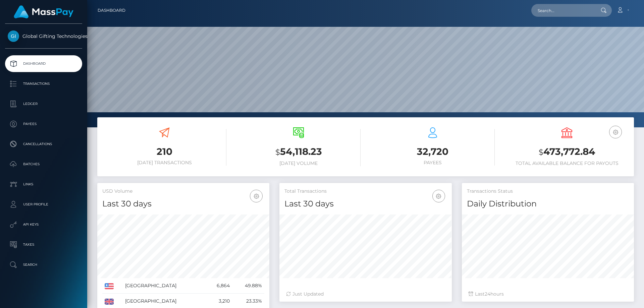 This screenshot has height=308, width=644. I want to click on img: GB.png, so click(109, 302).